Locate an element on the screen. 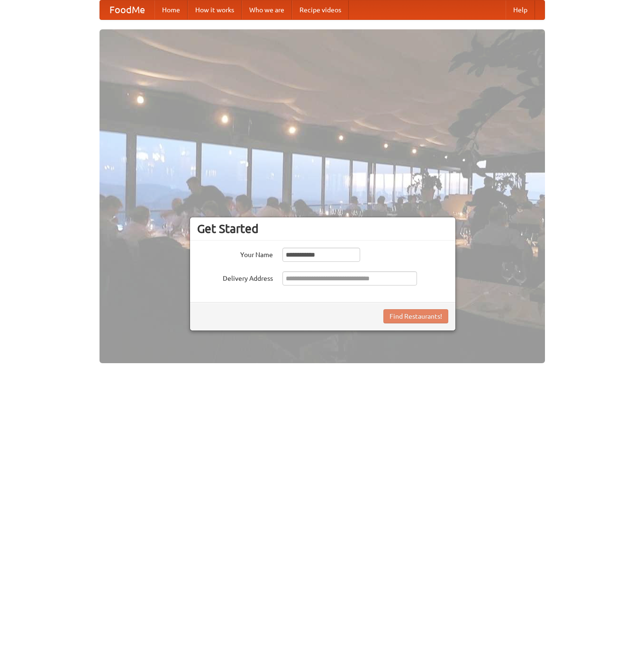  label: Your Name is located at coordinates (235, 253).